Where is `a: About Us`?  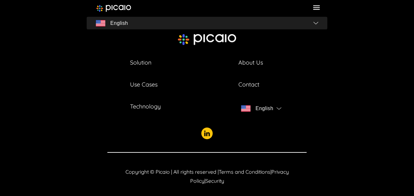
a: About Us is located at coordinates (250, 63).